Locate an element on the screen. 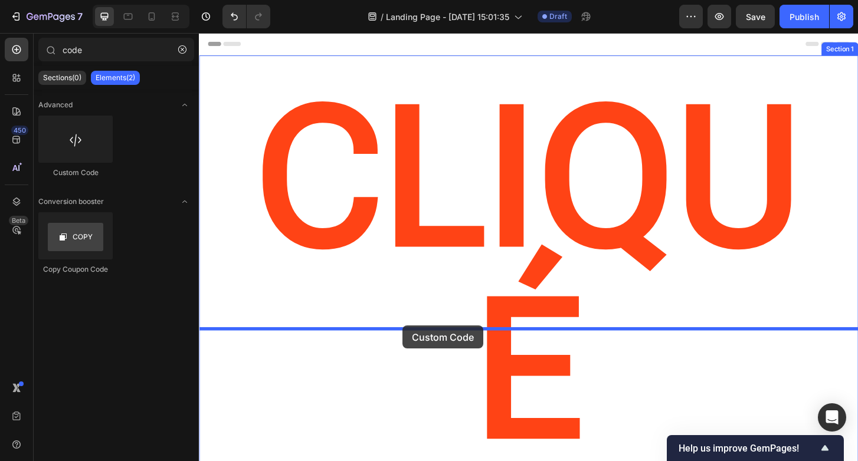 The width and height of the screenshot is (858, 461). button: Show survey - Help us improve GemPages! is located at coordinates (755, 449).